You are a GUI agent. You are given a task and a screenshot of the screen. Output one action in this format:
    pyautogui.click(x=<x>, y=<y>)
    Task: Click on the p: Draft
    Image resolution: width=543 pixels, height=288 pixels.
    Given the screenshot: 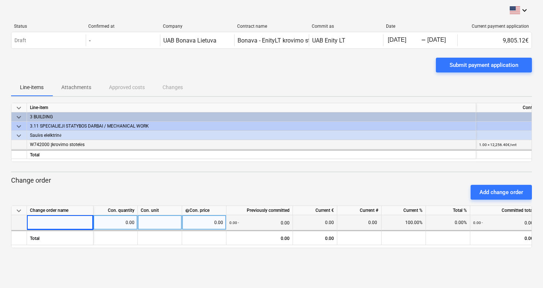 What is the action you would take?
    pyautogui.click(x=20, y=40)
    